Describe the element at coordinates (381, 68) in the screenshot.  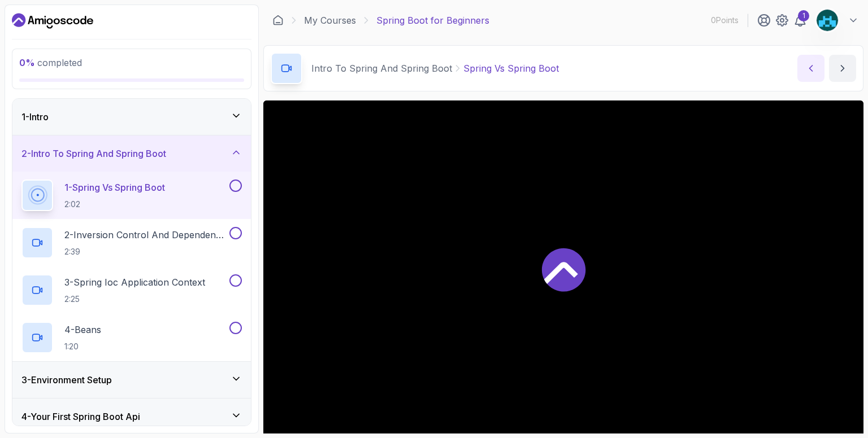
I see `p: Intro To Spring And Spring Boot` at that location.